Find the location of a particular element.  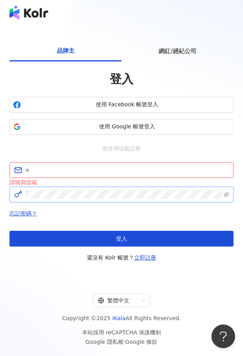

span: 使用 Facebook 帳號登入 is located at coordinates (127, 105).